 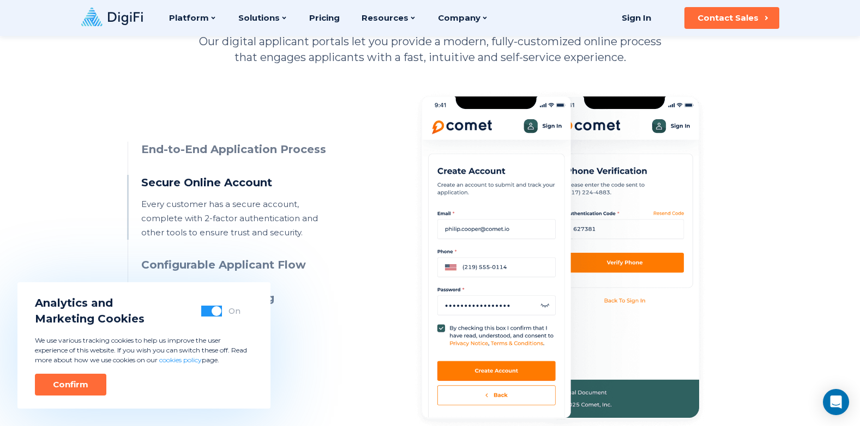 What do you see at coordinates (836, 402) in the screenshot?
I see `div: Open Intercom Messenger` at bounding box center [836, 402].